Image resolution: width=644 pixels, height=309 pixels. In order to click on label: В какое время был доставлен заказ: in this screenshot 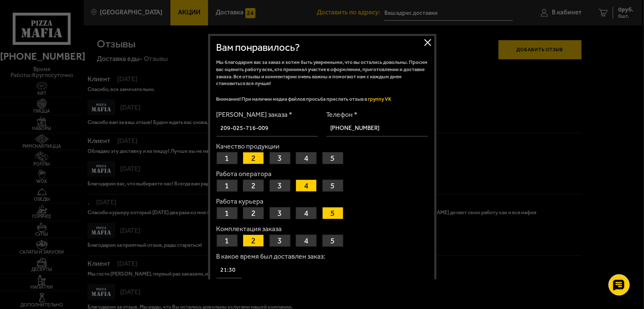, I will do `click(322, 256)`.